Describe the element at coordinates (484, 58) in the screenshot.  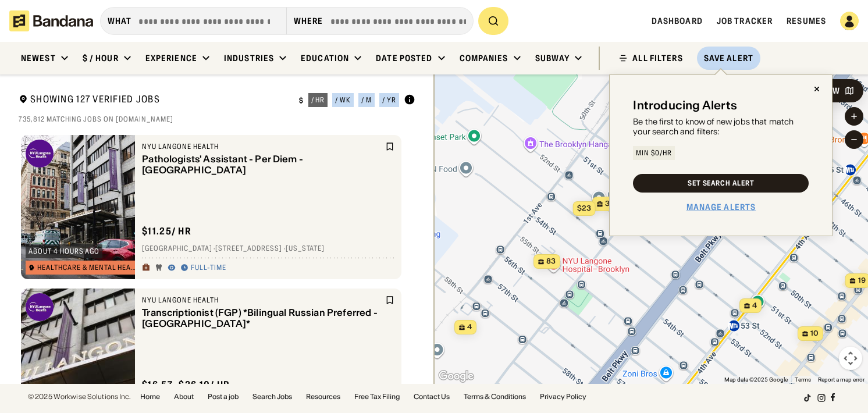
I see `div: Companies` at that location.